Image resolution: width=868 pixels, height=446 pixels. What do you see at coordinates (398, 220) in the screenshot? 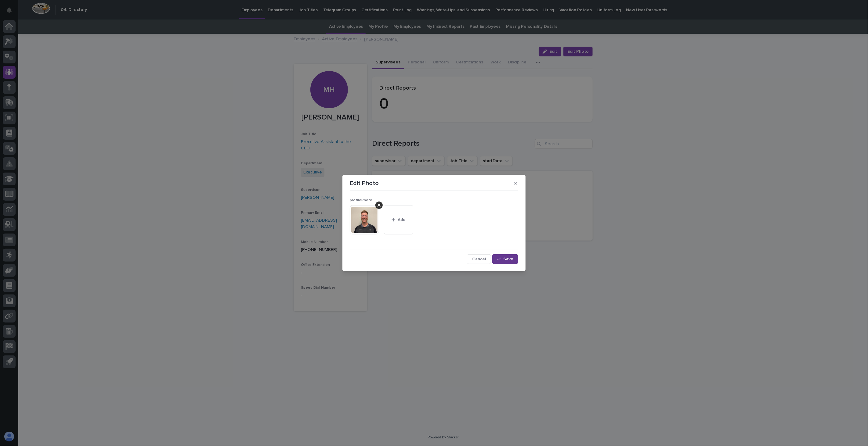
I see `button: Add` at bounding box center [398, 220].